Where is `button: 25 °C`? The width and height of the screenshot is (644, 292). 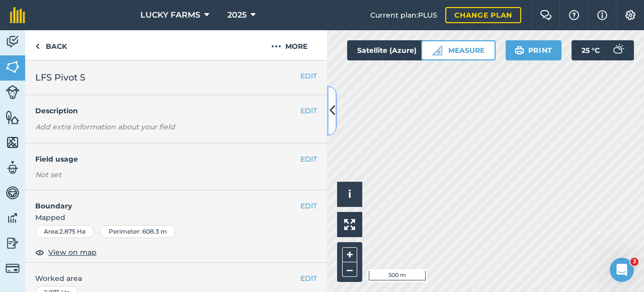 button: 25 °C is located at coordinates (603, 50).